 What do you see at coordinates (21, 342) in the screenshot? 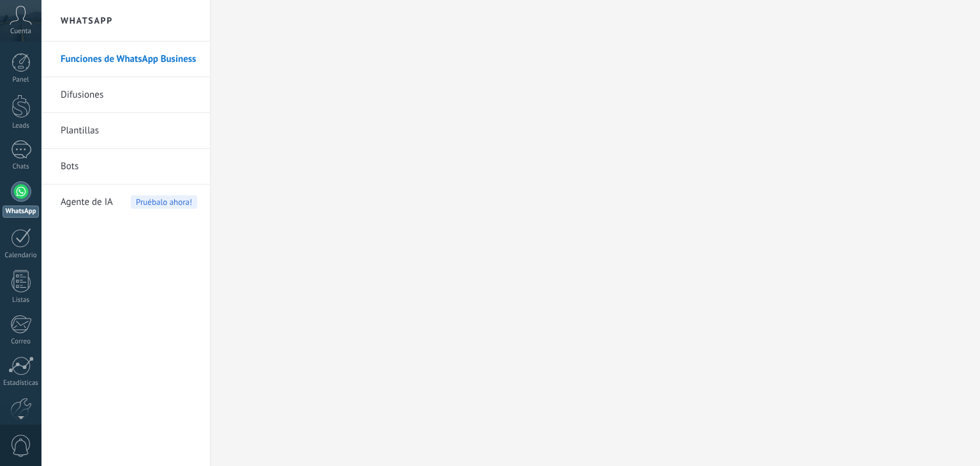
I see `div: Correo` at bounding box center [21, 342].